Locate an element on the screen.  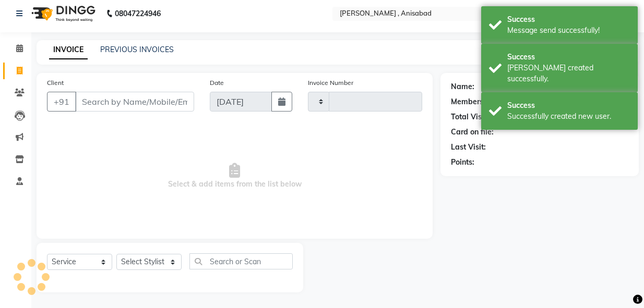
a: INVOICE is located at coordinates (68, 50).